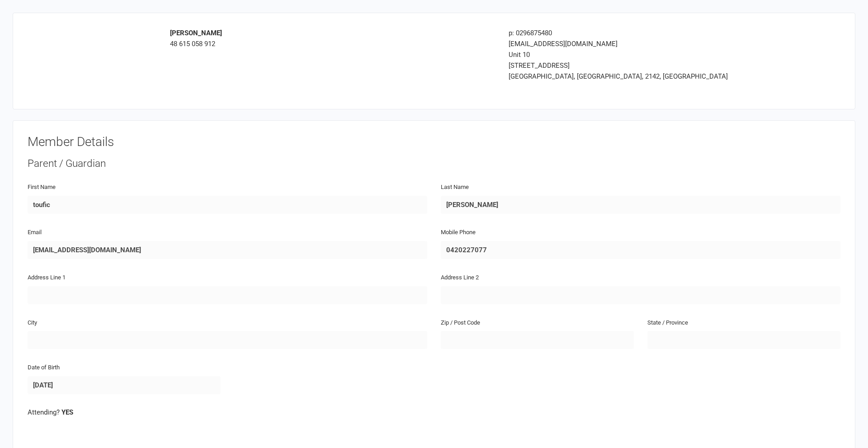 The height and width of the screenshot is (448, 868). I want to click on h3: Member Details, so click(434, 142).